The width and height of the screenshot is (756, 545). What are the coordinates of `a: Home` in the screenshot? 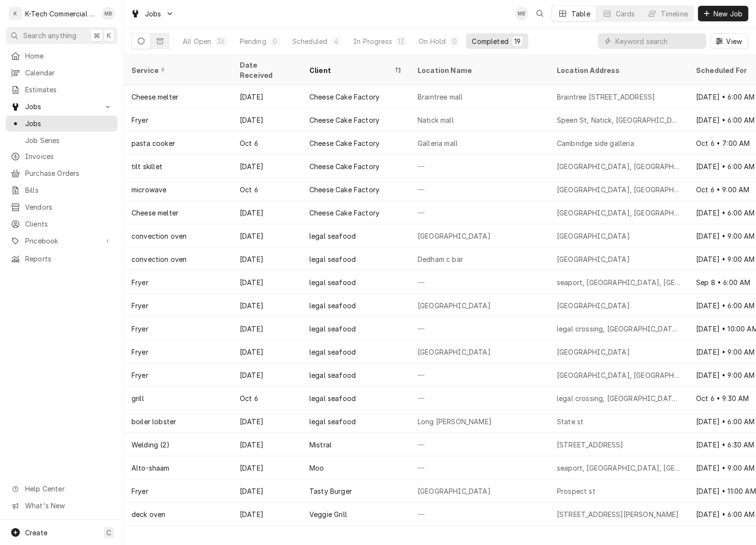 It's located at (61, 55).